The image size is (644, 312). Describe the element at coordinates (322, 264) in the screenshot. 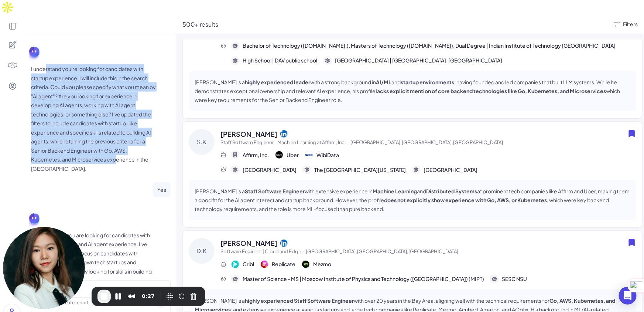

I see `span: Mezmo` at that location.